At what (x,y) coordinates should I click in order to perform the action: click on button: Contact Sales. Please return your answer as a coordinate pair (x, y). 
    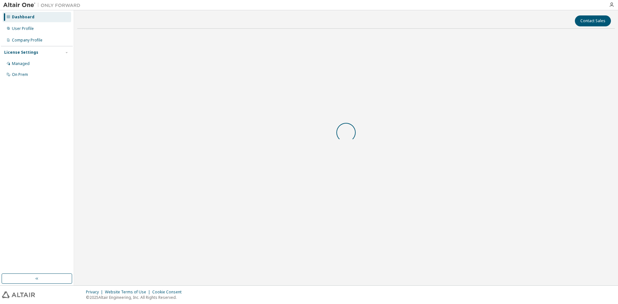
    Looking at the image, I should click on (593, 21).